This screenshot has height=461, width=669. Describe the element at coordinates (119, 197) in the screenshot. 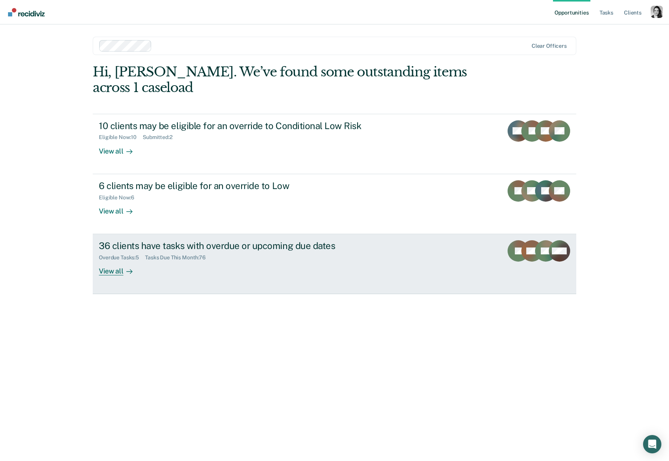

I see `div: Eligible Now : 6` at that location.